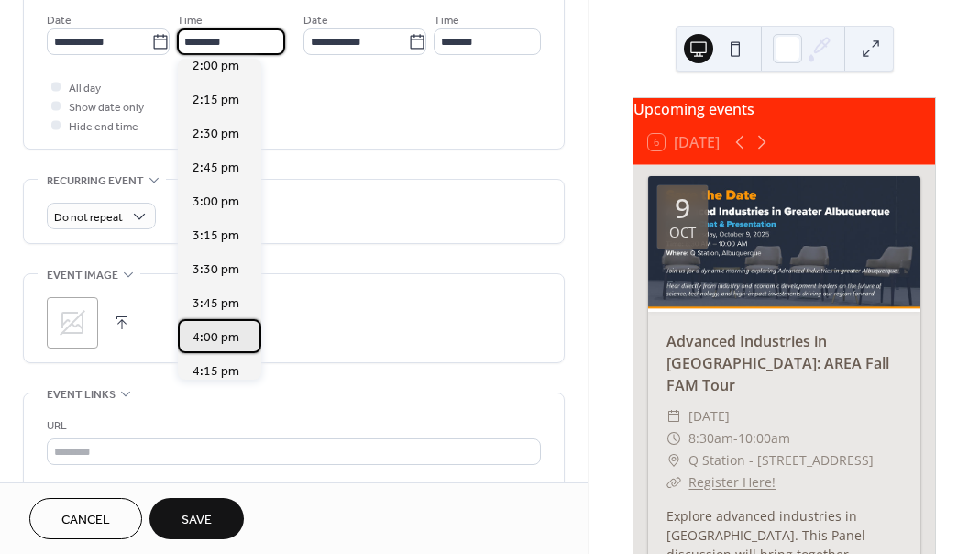  Describe the element at coordinates (216, 270) in the screenshot. I see `span: 3:30 pm` at that location.